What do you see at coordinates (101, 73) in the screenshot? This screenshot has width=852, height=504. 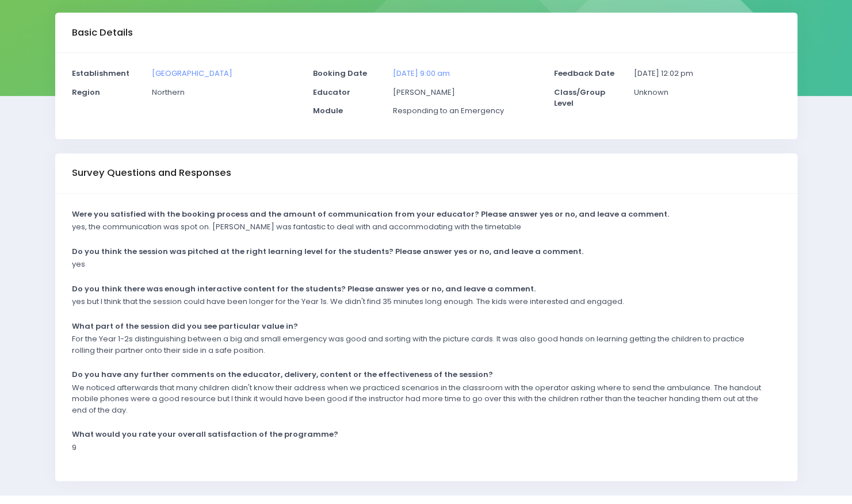 I see `strong: Establishment` at bounding box center [101, 73].